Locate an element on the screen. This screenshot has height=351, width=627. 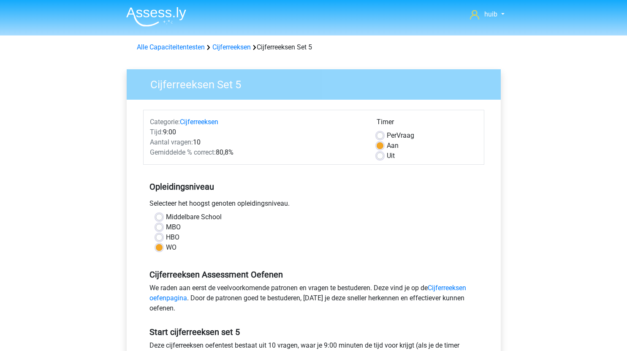
div: Timer is located at coordinates (427, 124).